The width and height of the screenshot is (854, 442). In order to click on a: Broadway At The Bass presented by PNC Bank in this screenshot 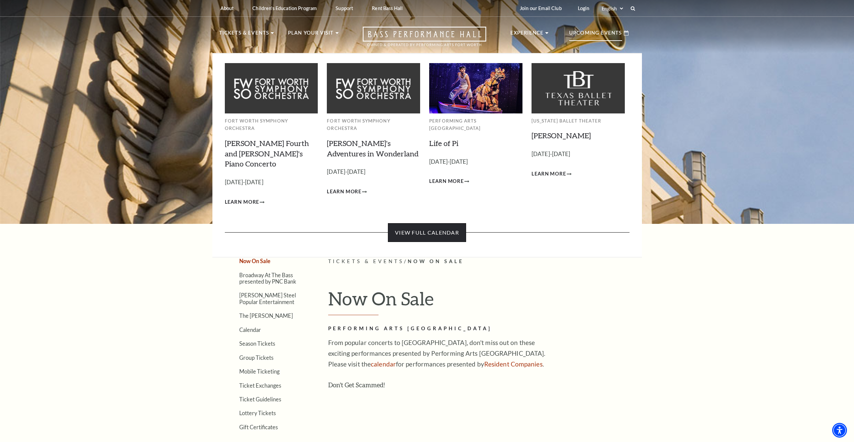, I will do `click(268, 278)`.